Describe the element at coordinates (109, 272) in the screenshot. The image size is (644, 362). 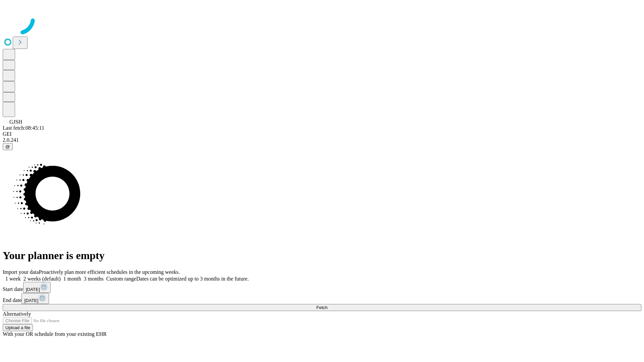
I see `span: Proactively plan more efficient schedules in the upcoming weeks.` at that location.